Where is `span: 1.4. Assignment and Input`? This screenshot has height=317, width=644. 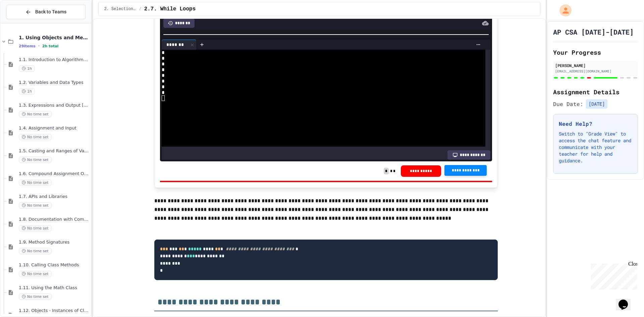 span: 1.4. Assignment and Input is located at coordinates (54, 128).